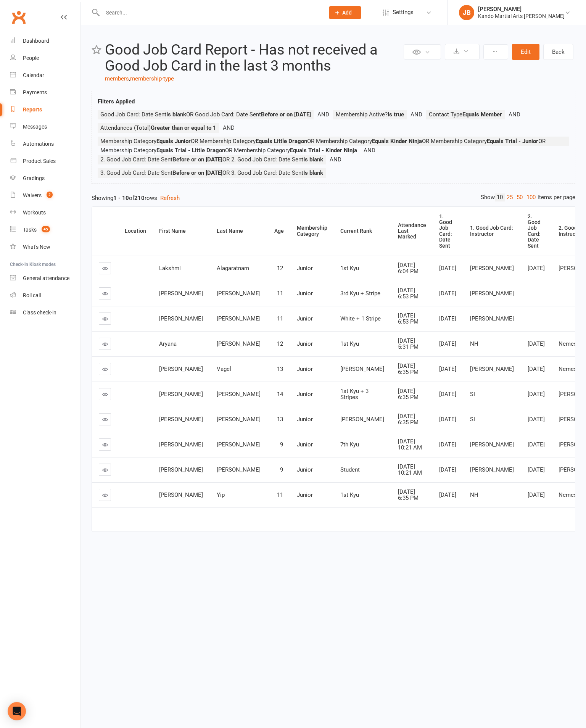  Describe the element at coordinates (35, 212) in the screenshot. I see `div: Workouts` at that location.